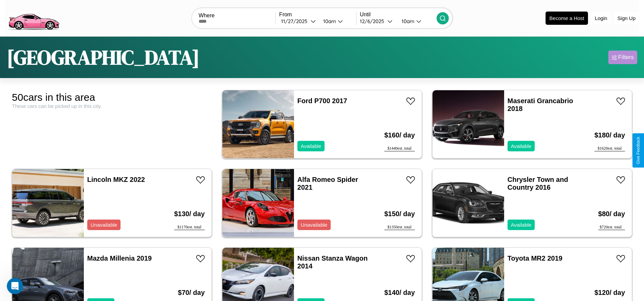 This screenshot has width=644, height=301. What do you see at coordinates (322, 101) in the screenshot?
I see `a: Ford P700 2017` at bounding box center [322, 101].